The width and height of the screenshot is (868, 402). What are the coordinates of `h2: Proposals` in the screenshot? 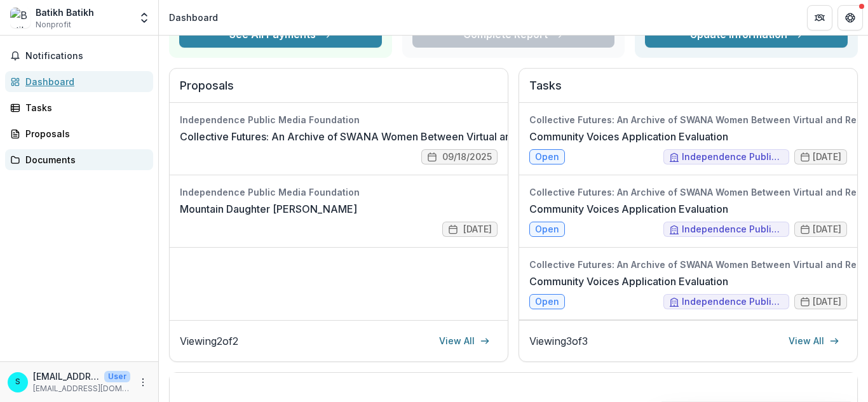 It's located at (339, 91).